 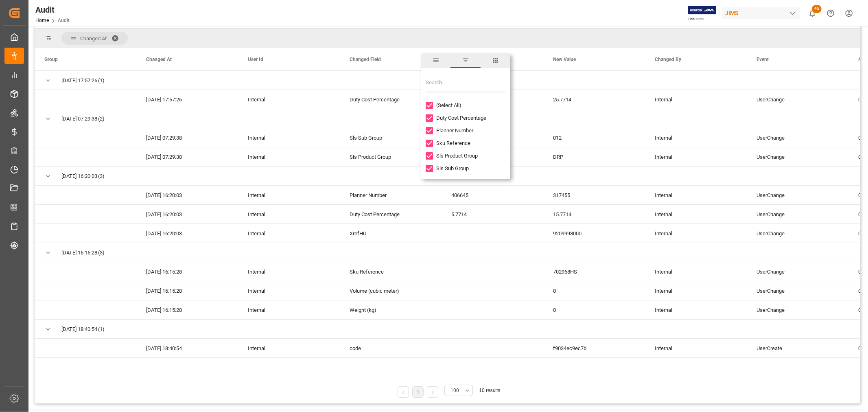 What do you see at coordinates (418, 392) in the screenshot?
I see `a: 1` at bounding box center [418, 392].